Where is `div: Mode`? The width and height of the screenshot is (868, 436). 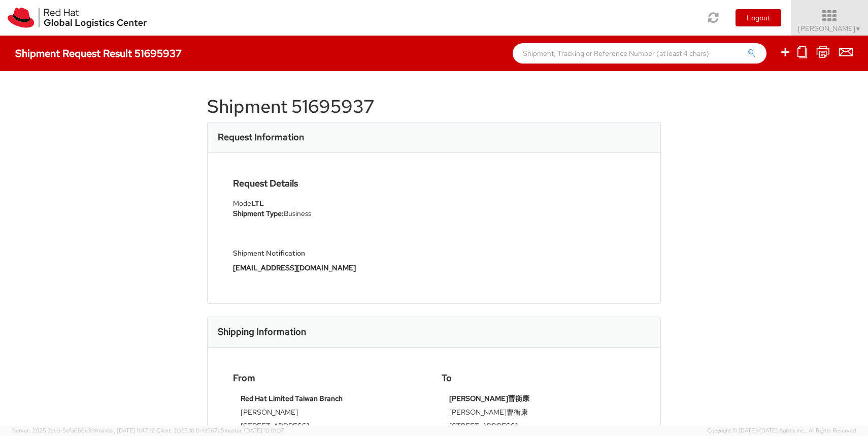 div: Mode is located at coordinates (329, 203).